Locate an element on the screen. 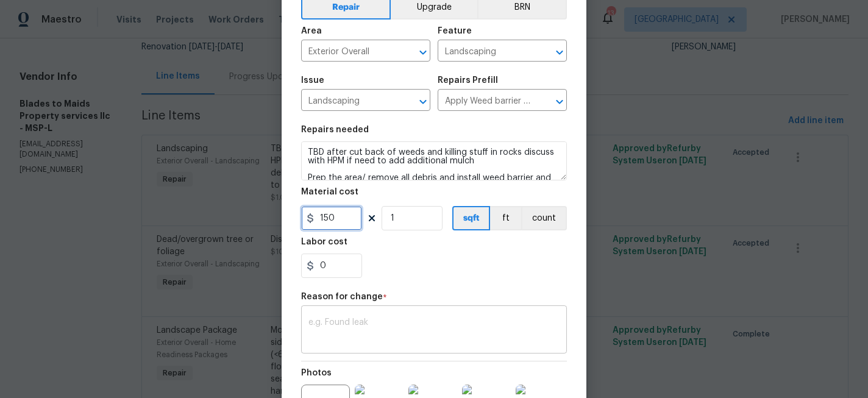 This screenshot has width=868, height=398. h5: Labor cost is located at coordinates (324, 241).